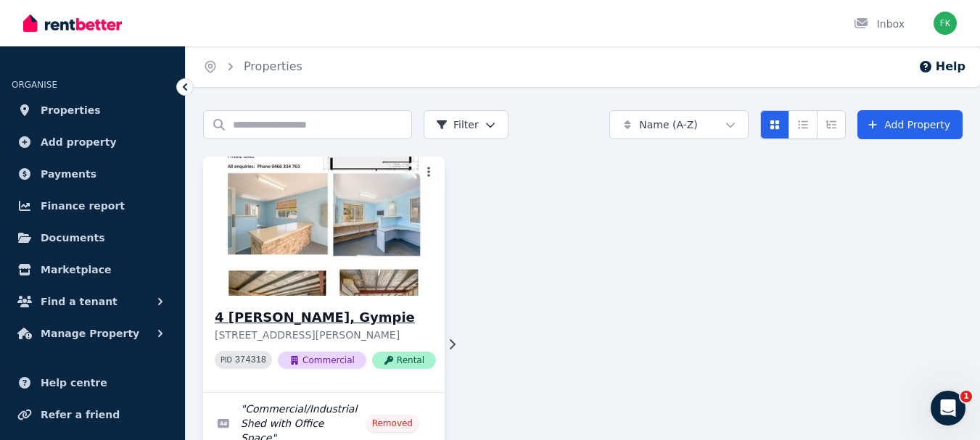  I want to click on a: Finance report, so click(92, 206).